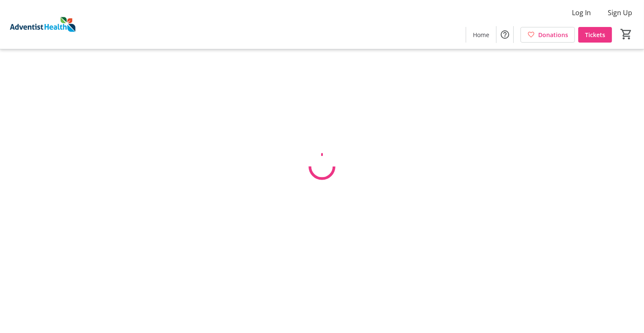 The width and height of the screenshot is (644, 333). What do you see at coordinates (548, 35) in the screenshot?
I see `a: Donations` at bounding box center [548, 35].